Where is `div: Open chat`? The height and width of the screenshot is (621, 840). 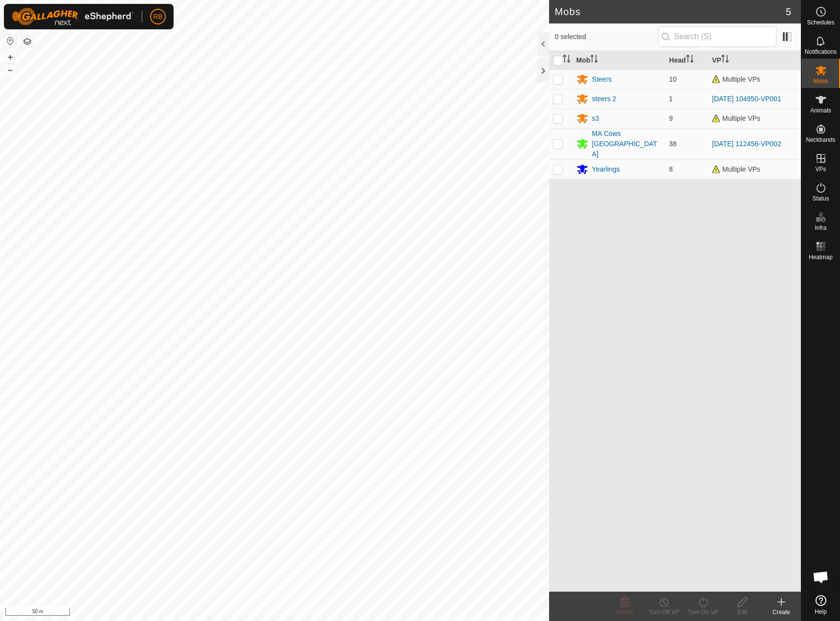 div: Open chat is located at coordinates (821, 577).